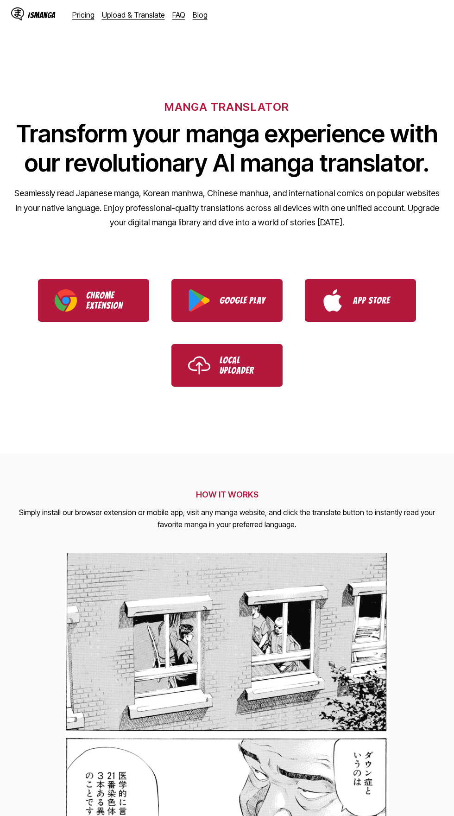  I want to click on a: Upload & Translate, so click(134, 15).